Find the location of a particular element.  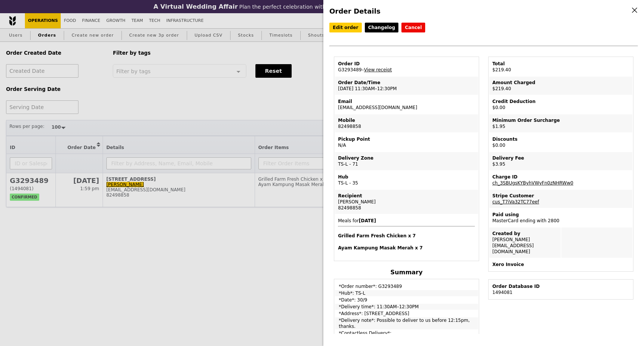

a: ch_3SBUgsKYByhVWyFn0zNHRWw0 is located at coordinates (533, 183).